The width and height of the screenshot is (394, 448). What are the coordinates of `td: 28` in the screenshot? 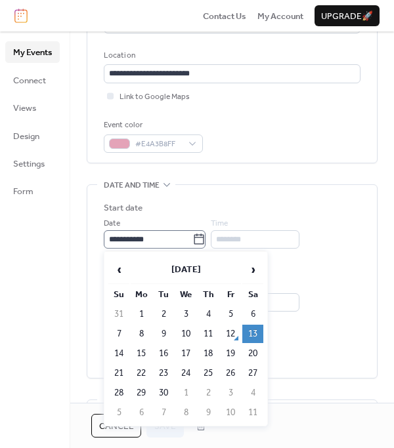 It's located at (119, 393).